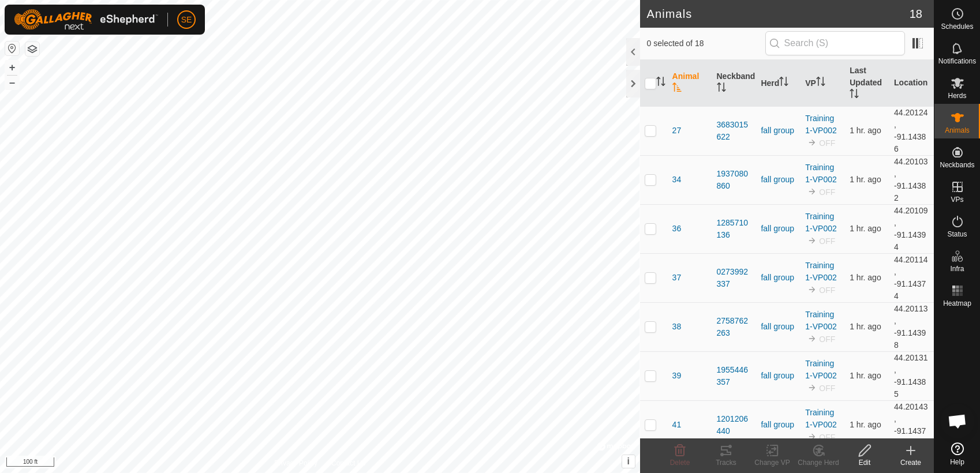 The height and width of the screenshot is (473, 980). Describe the element at coordinates (32, 49) in the screenshot. I see `button: Map Layers` at that location.